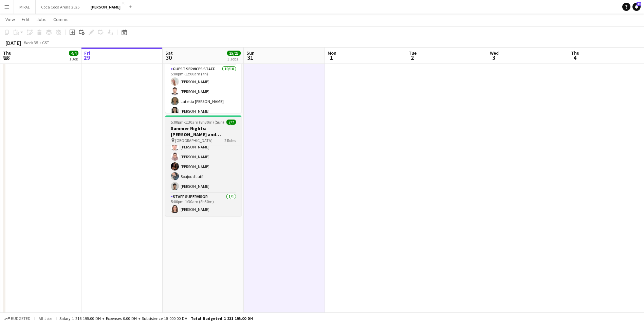 Image resolution: width=644 pixels, height=324 pixels. I want to click on span: 7/7, so click(231, 122).